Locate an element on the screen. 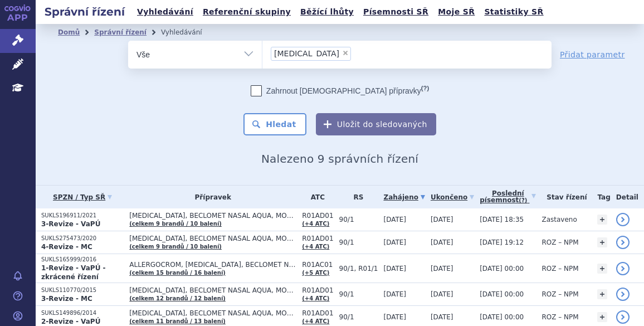 This screenshot has height=326, width=644. strong: 1-Revize - VaPÚ - zkrácené řízení is located at coordinates (73, 272).